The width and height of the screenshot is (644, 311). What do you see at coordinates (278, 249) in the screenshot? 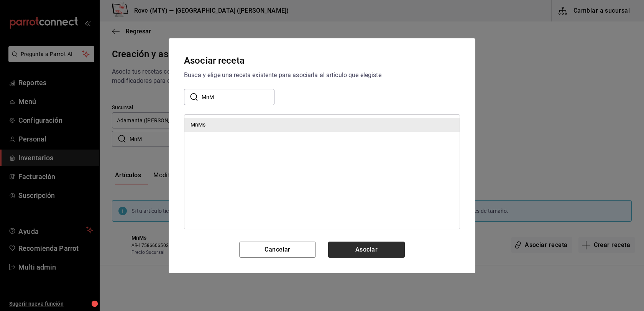
I see `button: Cancelar` at bounding box center [278, 249].